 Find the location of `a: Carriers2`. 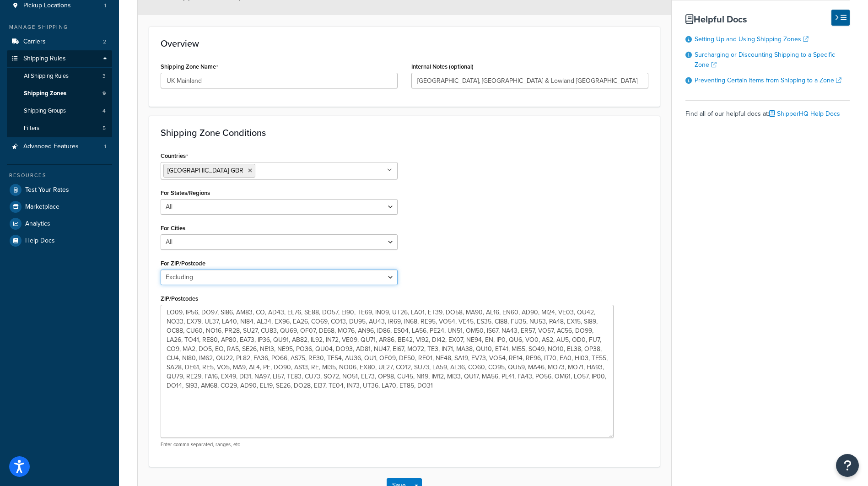

a: Carriers2 is located at coordinates (60, 42).